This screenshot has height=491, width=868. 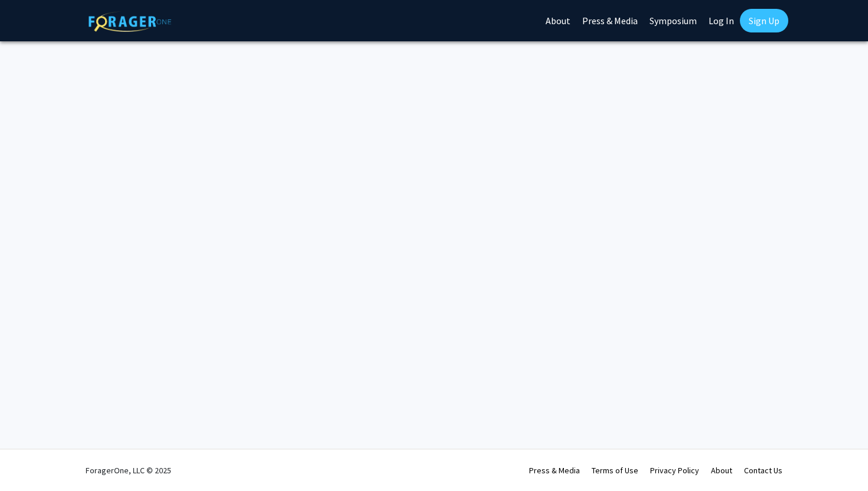 I want to click on a: Terms of Use, so click(x=614, y=470).